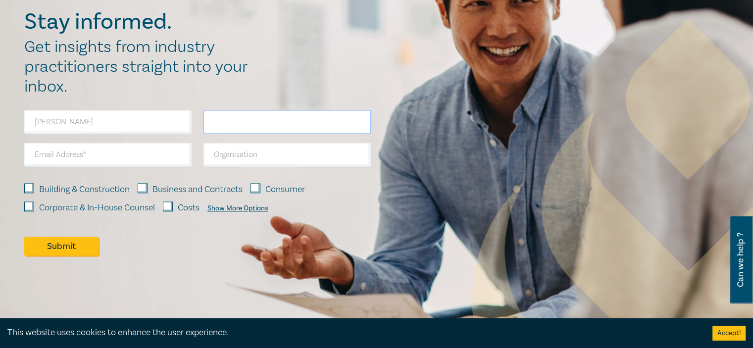 This screenshot has height=348, width=753. Describe the element at coordinates (84, 190) in the screenshot. I see `label: Building & Construction` at that location.